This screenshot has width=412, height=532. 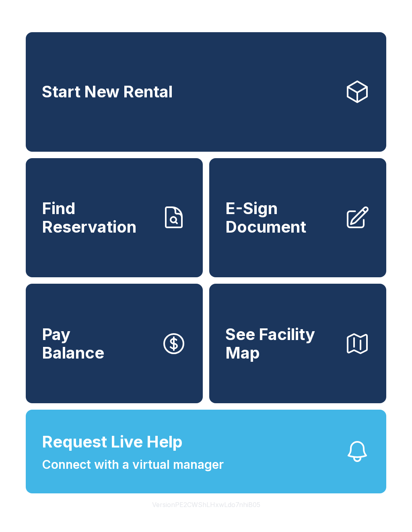 What do you see at coordinates (98, 217) in the screenshot?
I see `span: Find Reservation` at bounding box center [98, 217].